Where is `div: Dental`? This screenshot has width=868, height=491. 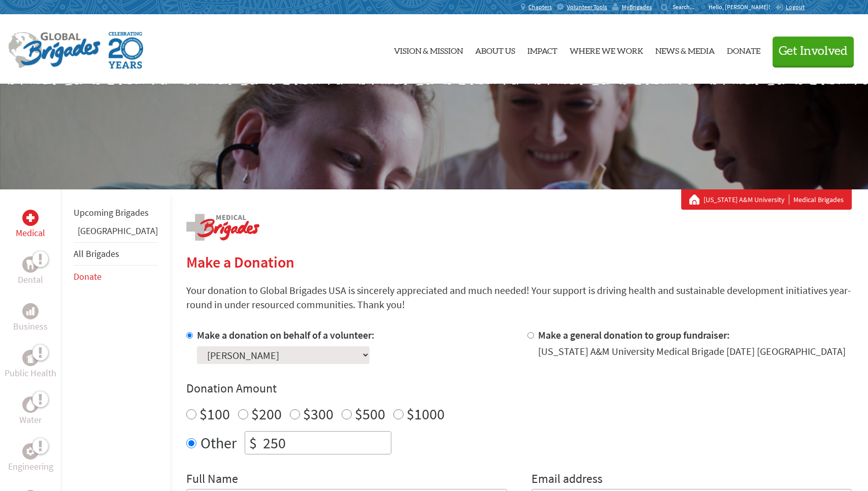
div: Dental is located at coordinates (31, 264).